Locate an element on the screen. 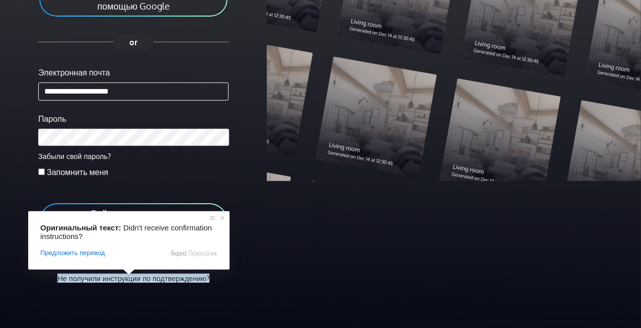 The height and width of the screenshot is (328, 641). ya-tr-span: Запомнить меня is located at coordinates (78, 172).